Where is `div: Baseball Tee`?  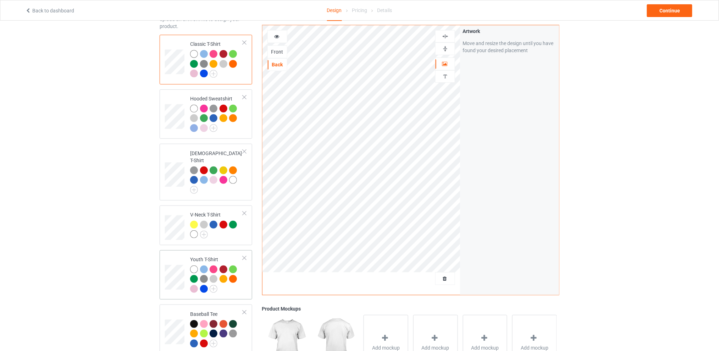
div: Baseball Tee is located at coordinates (216, 329).